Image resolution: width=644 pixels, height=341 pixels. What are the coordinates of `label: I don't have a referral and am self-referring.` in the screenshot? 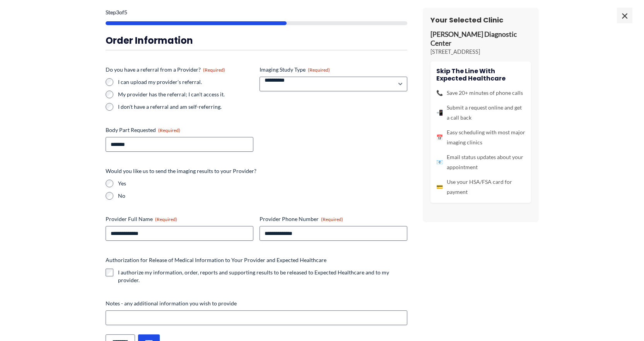 It's located at (185, 107).